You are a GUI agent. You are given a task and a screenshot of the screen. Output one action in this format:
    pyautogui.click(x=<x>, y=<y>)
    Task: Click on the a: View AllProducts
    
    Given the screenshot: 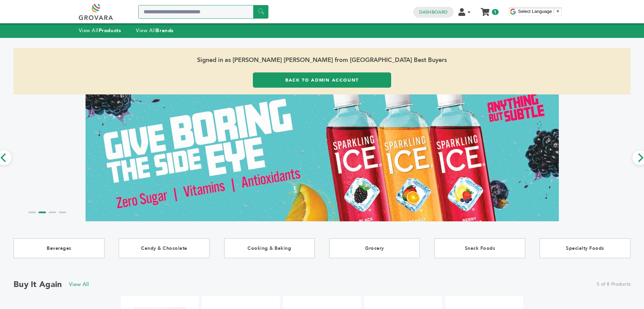 What is the action you would take?
    pyautogui.click(x=100, y=31)
    